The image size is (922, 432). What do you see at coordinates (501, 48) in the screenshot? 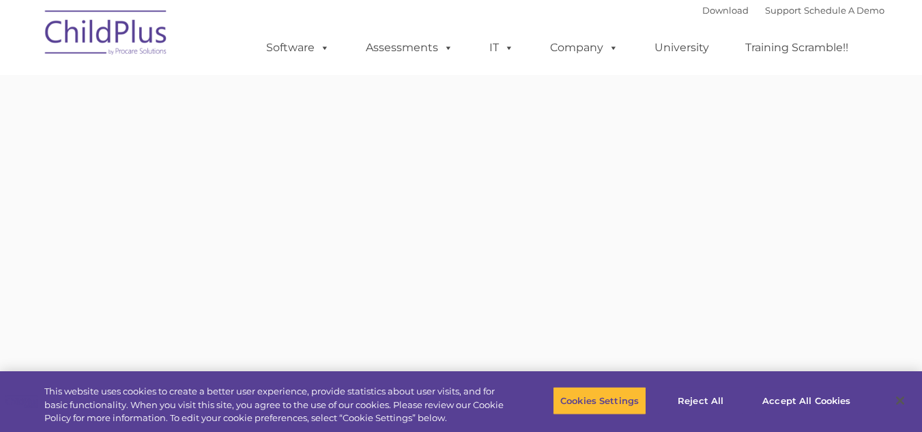
I see `a: IT` at bounding box center [501, 48].